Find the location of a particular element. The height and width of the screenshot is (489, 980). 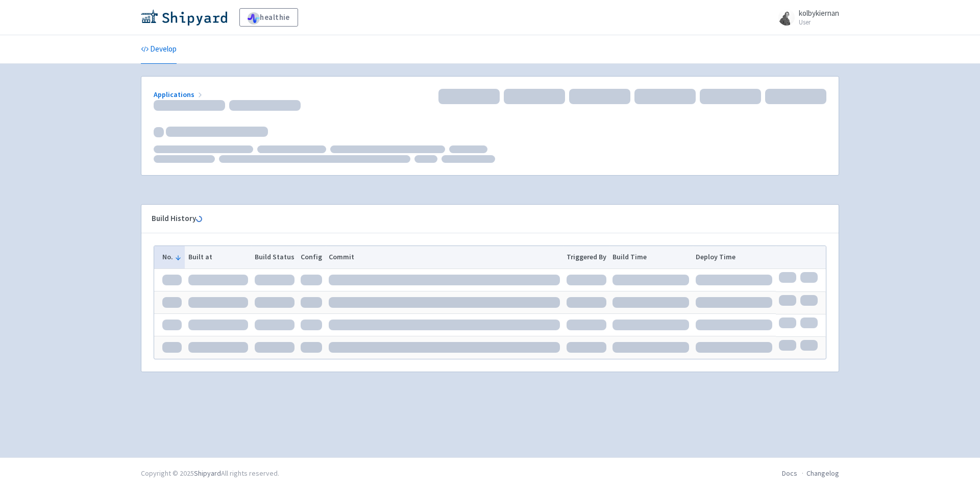

small: User is located at coordinates (819, 22).